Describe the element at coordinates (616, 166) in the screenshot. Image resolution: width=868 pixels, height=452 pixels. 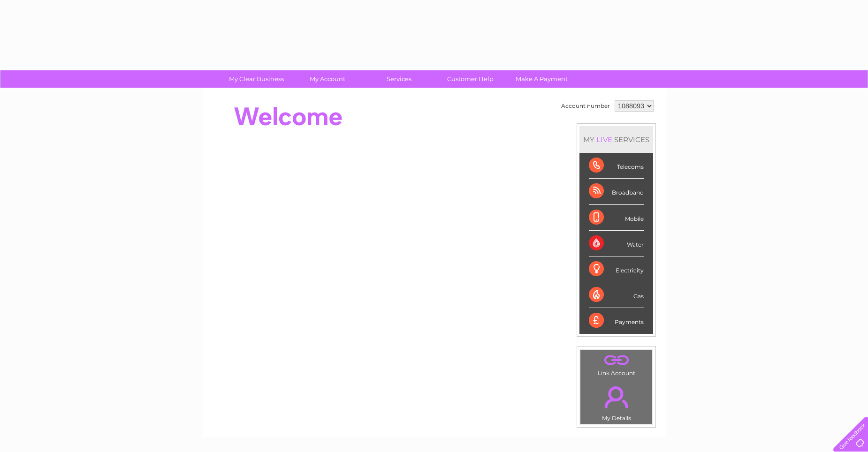
I see `div: Telecoms` at that location.